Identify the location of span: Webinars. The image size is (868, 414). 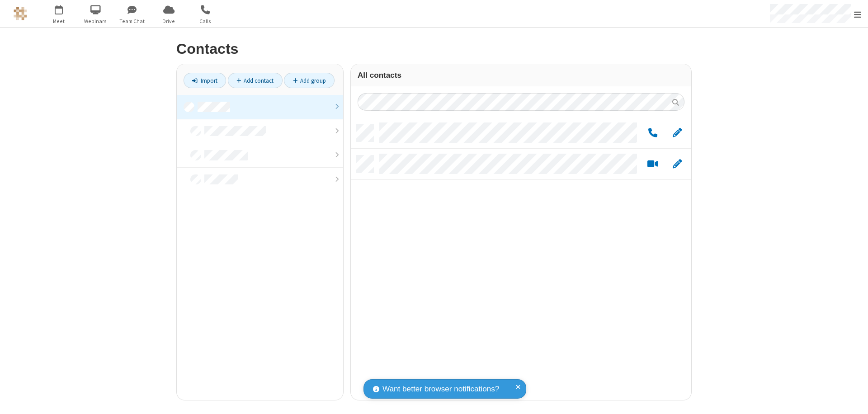
(95, 21).